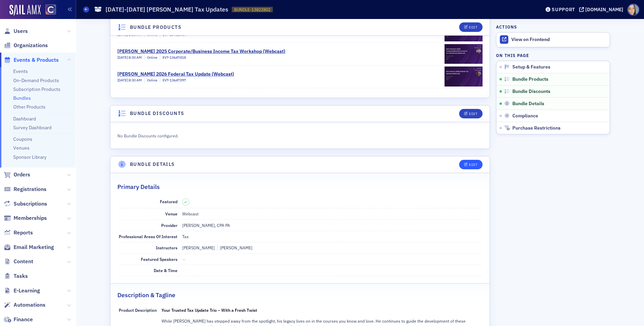 The width and height of the screenshot is (644, 326). What do you see at coordinates (171, 214) in the screenshot?
I see `span: Venue` at bounding box center [171, 214].